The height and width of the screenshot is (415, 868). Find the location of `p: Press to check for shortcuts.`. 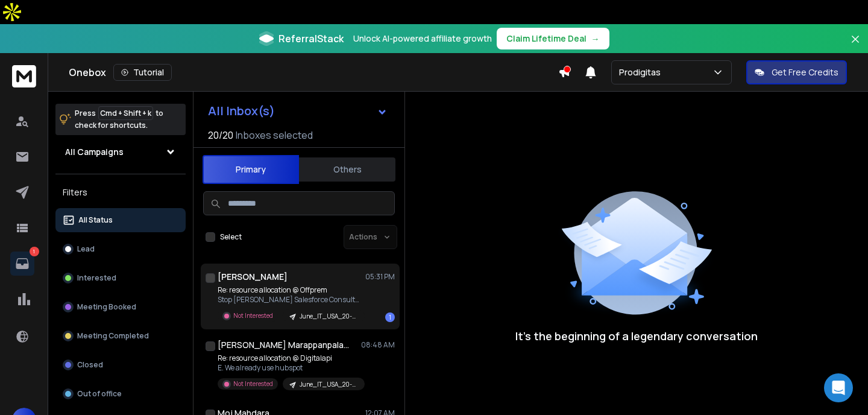

p: Press to check for shortcuts. is located at coordinates (119, 120).